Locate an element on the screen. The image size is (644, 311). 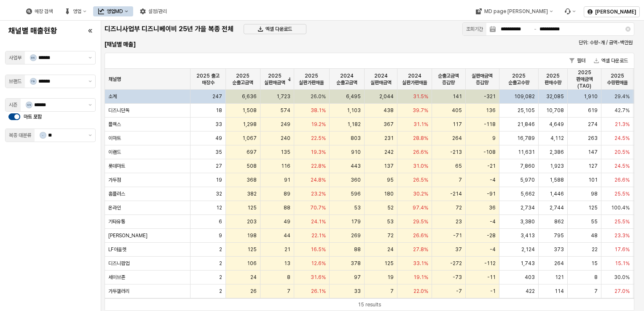
span: DS is located at coordinates (34, 58).